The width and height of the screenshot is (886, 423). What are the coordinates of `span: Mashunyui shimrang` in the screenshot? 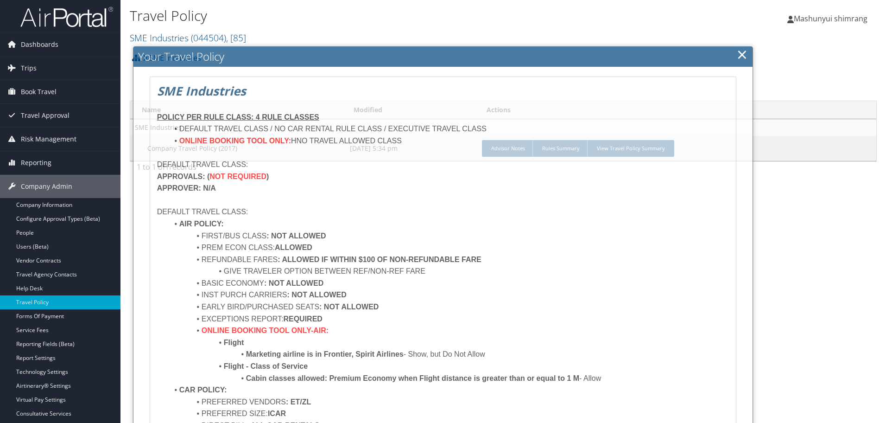 It's located at (831, 19).